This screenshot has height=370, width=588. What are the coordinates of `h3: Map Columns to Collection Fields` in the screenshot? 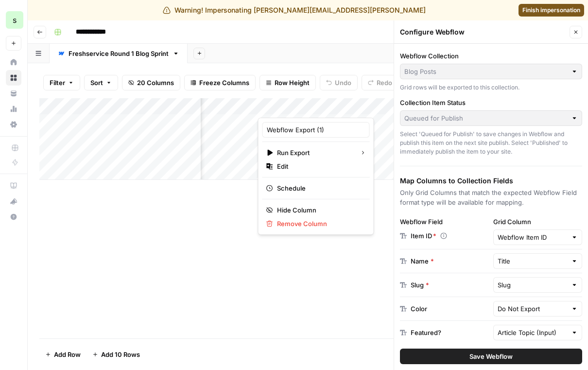 It's located at (491, 181).